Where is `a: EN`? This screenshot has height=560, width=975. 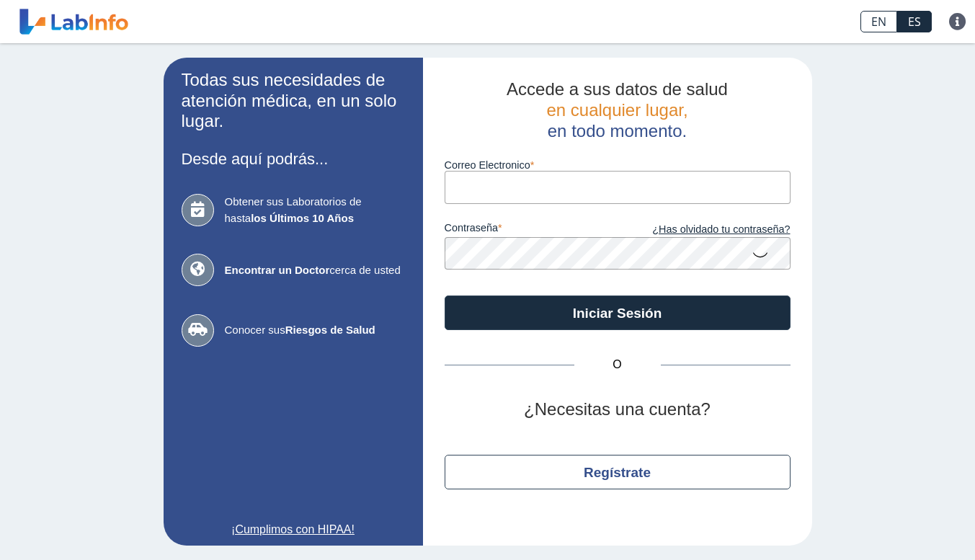 a: EN is located at coordinates (879, 22).